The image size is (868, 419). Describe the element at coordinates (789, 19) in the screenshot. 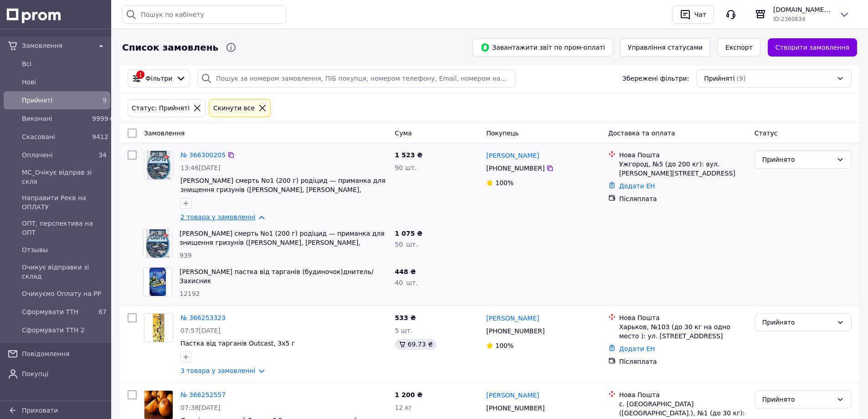

I see `span: ID: 2360834` at that location.